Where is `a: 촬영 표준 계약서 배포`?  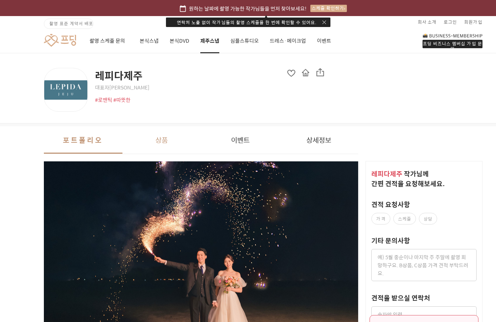 a: 촬영 표준 계약서 배포 is located at coordinates (69, 24).